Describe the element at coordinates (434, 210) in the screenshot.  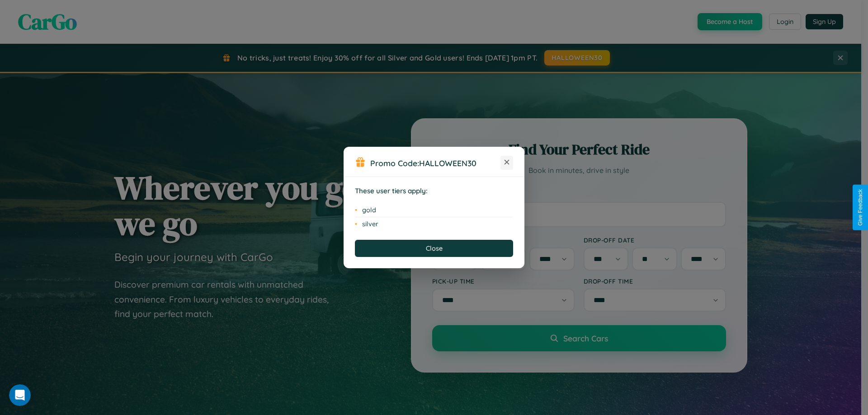
I see `li: gold` at that location.